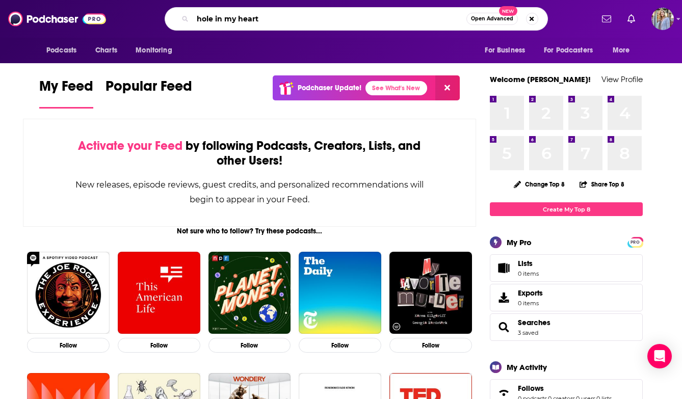  Describe the element at coordinates (61, 50) in the screenshot. I see `span: Podcasts` at that location.